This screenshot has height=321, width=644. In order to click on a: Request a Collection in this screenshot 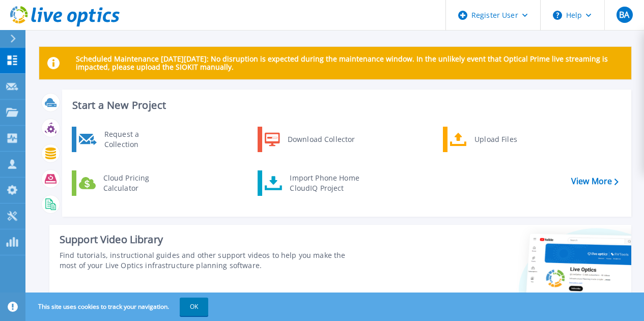, I will do `click(124, 139)`.